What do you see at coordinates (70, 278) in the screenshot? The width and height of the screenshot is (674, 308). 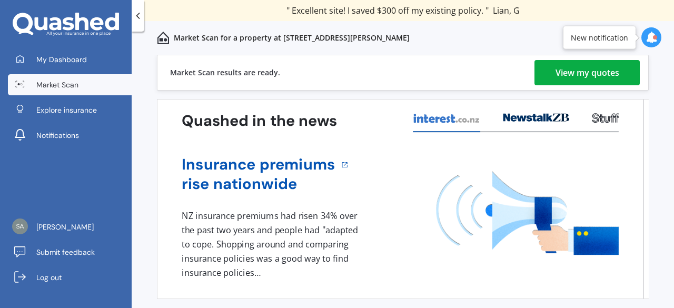 I see `a: Log out` at bounding box center [70, 278].